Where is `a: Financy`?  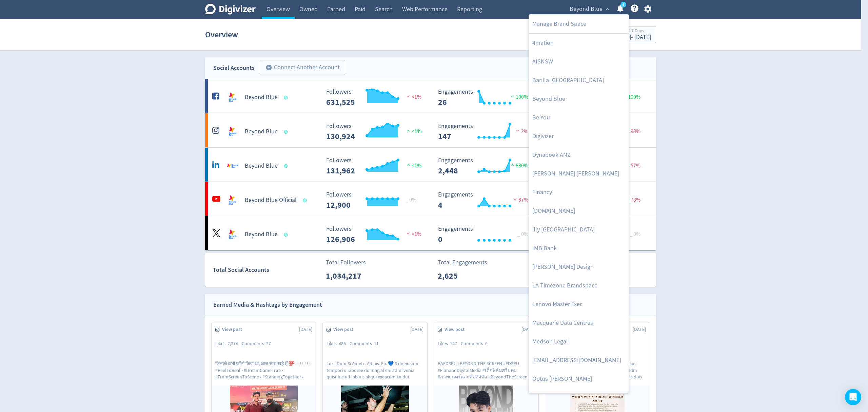
a: Financy is located at coordinates (578, 192).